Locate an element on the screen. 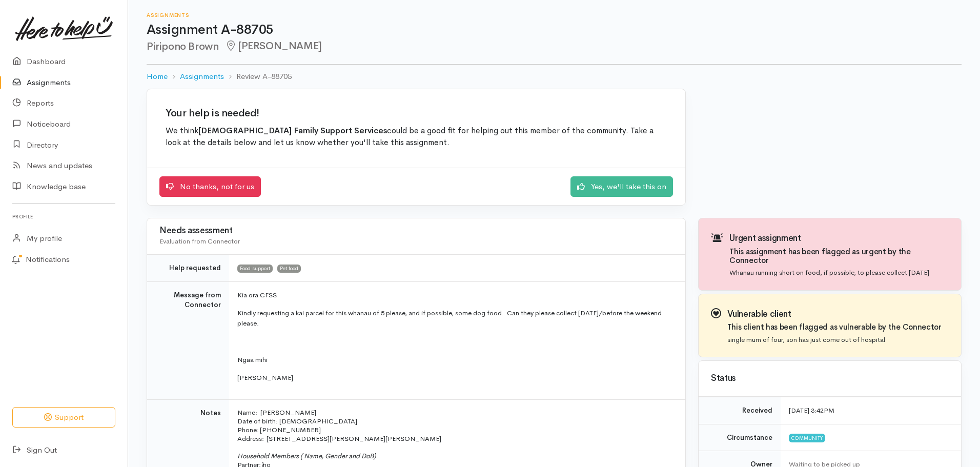 The width and height of the screenshot is (980, 467). h2: Your help is needed! is located at coordinates (416, 113).